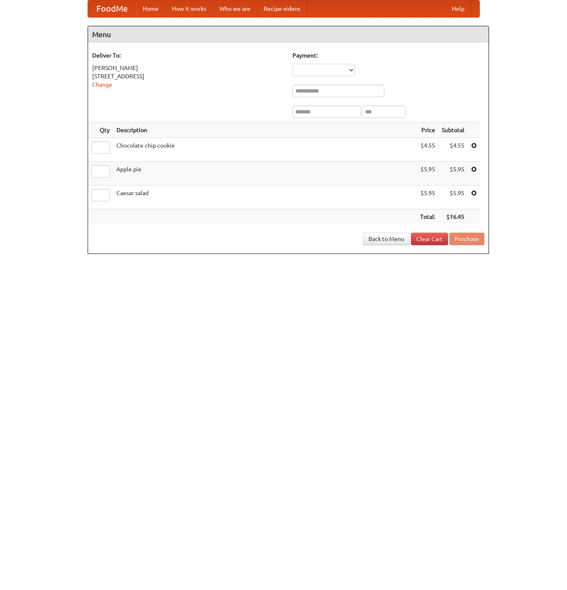  I want to click on td: Chocolate chip cookie, so click(265, 150).